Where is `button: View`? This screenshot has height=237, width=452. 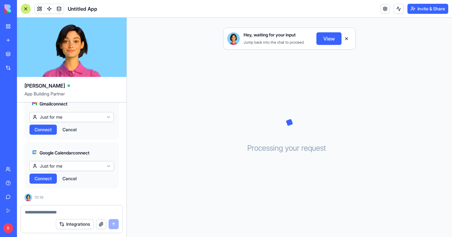
button: View is located at coordinates (329, 39).